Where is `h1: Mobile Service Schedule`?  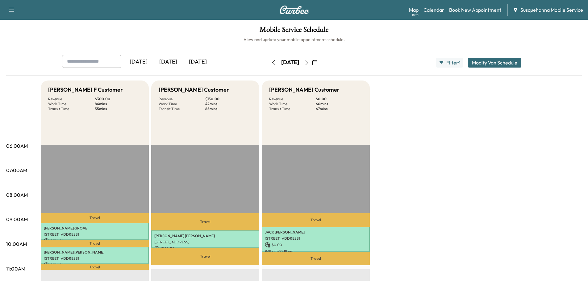 h1: Mobile Service Schedule is located at coordinates (294, 31).